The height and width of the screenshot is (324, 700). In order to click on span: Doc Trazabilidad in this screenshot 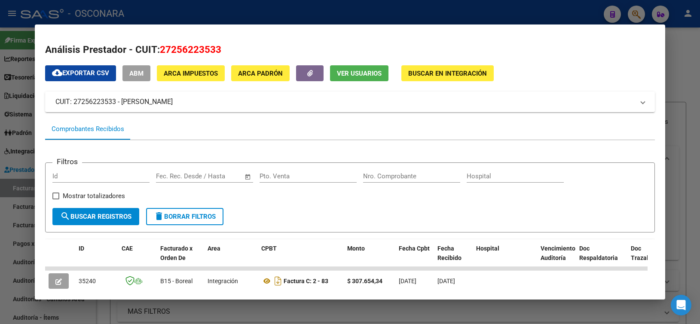, I will do `click(648, 253)`.